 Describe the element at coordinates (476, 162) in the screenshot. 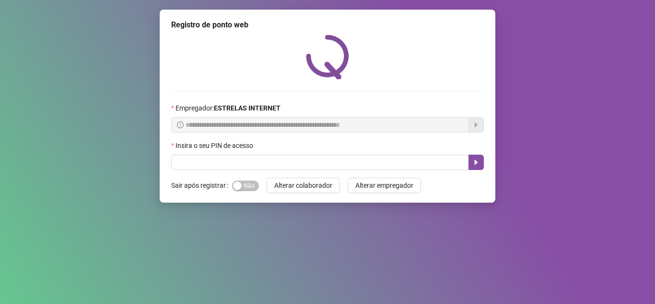

I see `span: caret-right` at that location.